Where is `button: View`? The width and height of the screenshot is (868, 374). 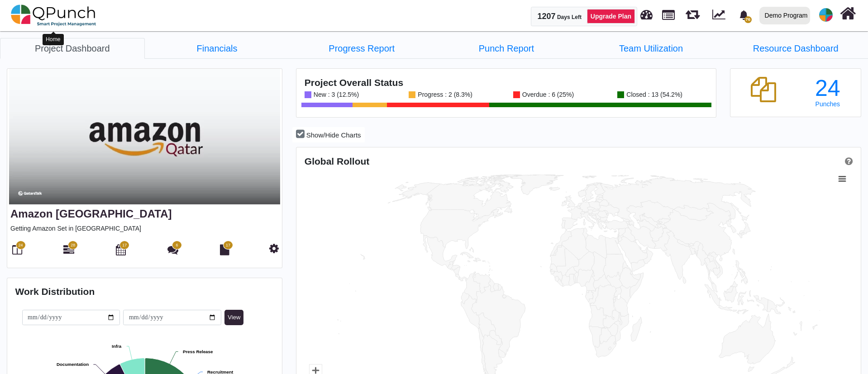
button: View is located at coordinates (234, 318).